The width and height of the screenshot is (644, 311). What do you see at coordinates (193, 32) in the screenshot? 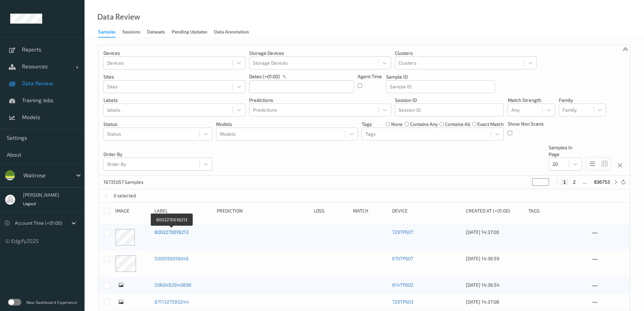
I see `a: Pending Updates` at bounding box center [193, 32].